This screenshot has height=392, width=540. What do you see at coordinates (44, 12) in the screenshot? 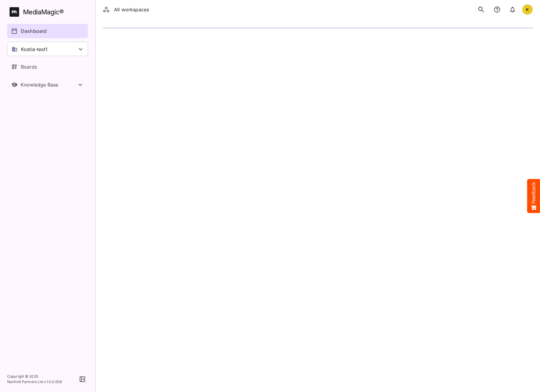
I see `div: MediaMagic ®` at bounding box center [44, 12].